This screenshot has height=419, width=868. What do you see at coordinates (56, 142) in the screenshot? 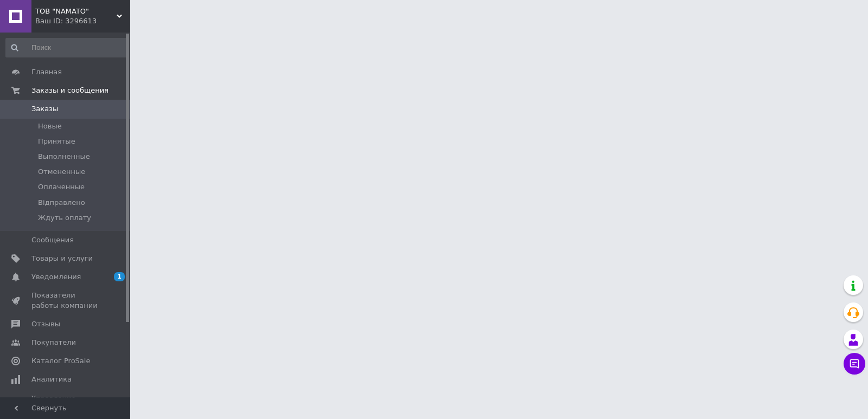
I see `span: Принятые` at bounding box center [56, 142].